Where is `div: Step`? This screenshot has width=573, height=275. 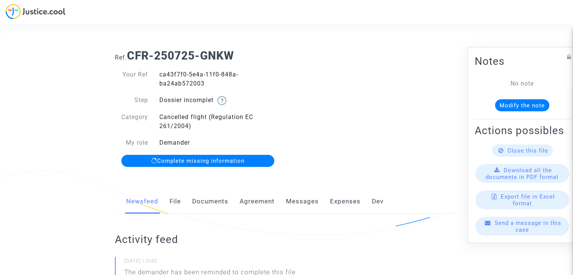
div: Step is located at coordinates (132, 100).